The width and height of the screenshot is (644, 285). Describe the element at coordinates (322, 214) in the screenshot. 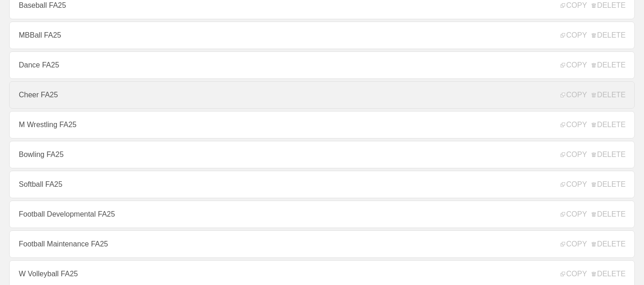

I see `a: Football Developmental FA25` at that location.